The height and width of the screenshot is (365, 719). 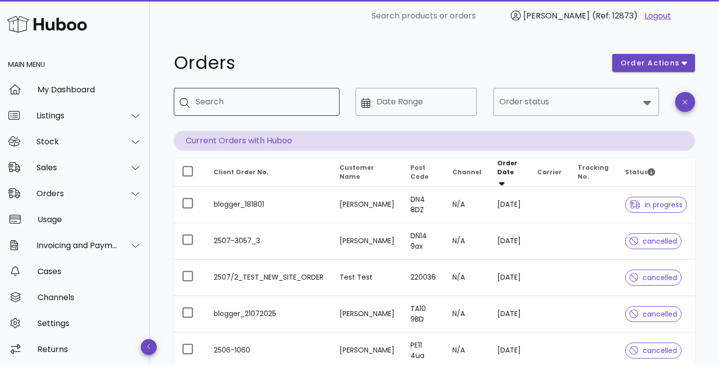 I want to click on td: TA10 9BD, so click(x=423, y=314).